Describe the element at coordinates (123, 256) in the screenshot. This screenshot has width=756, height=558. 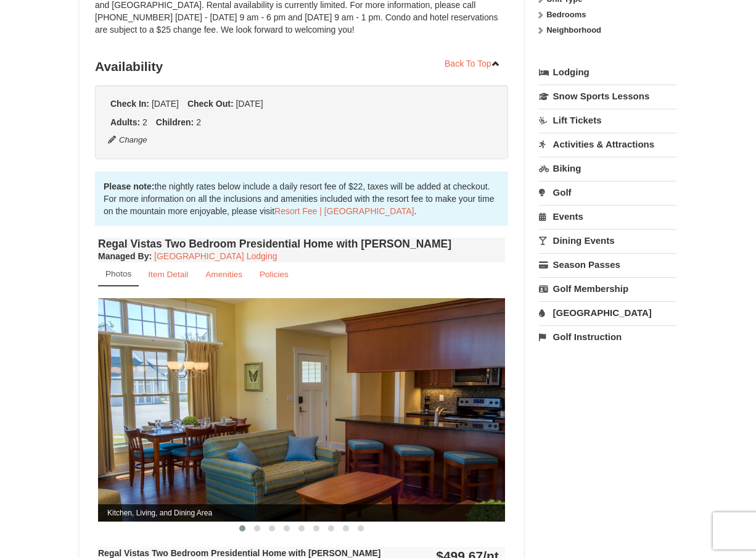
I see `span: Managed By` at that location.